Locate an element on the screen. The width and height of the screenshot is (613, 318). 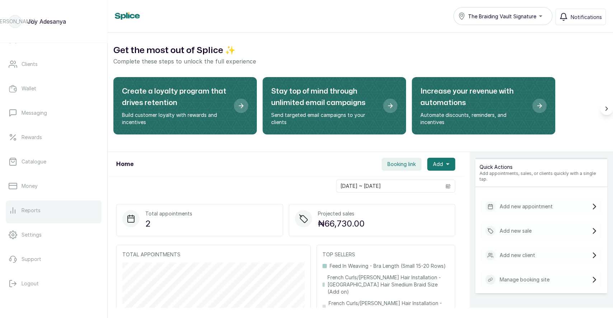
h2: Increase your revenue with automations is located at coordinates (474, 97).